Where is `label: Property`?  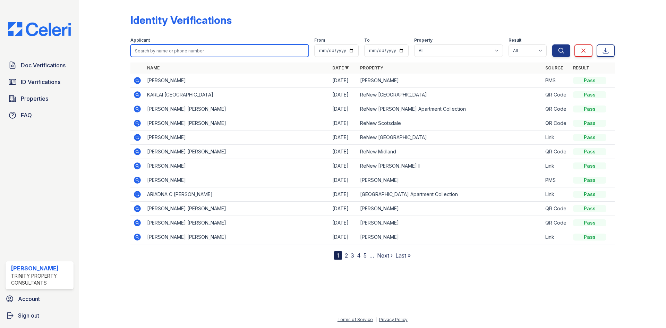 label: Property is located at coordinates (423, 40).